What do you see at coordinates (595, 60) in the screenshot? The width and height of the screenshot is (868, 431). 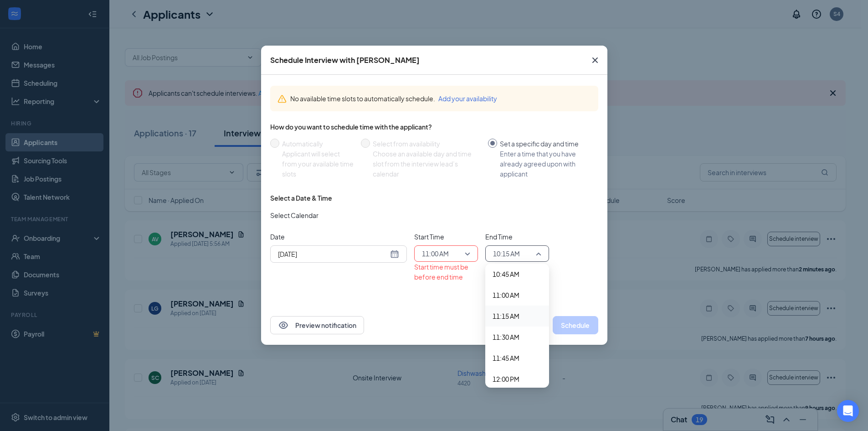 I see `button: Close` at bounding box center [595, 60].